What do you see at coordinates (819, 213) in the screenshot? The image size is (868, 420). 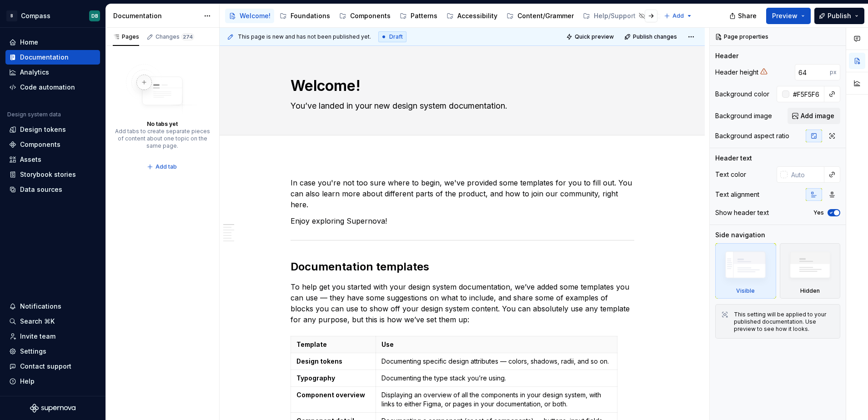 I see `label: Yes` at bounding box center [819, 213].